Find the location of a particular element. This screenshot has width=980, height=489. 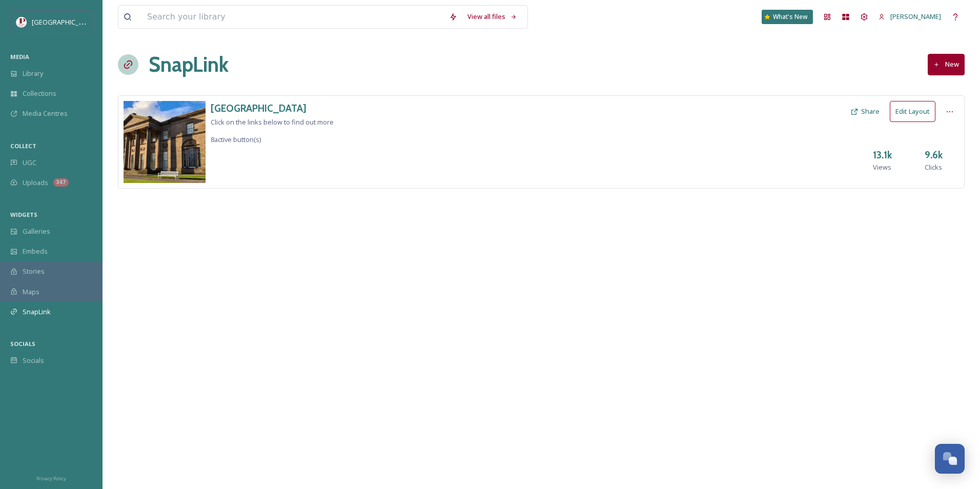

img: download%20(5).png is located at coordinates (22, 22).